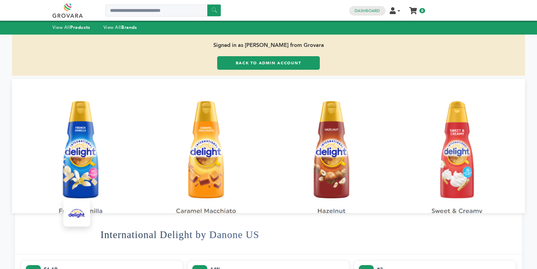  I want to click on a: Back to Admin Account, so click(269, 63).